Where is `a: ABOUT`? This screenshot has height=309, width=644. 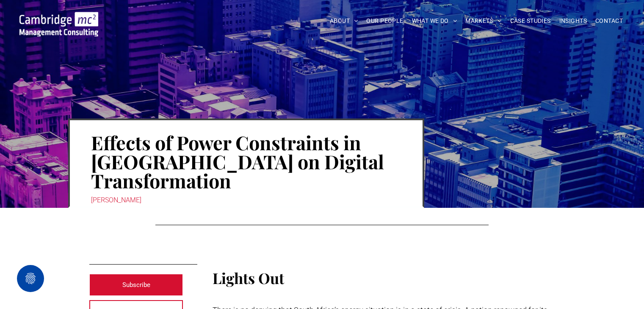
a: ABOUT is located at coordinates (344, 21).